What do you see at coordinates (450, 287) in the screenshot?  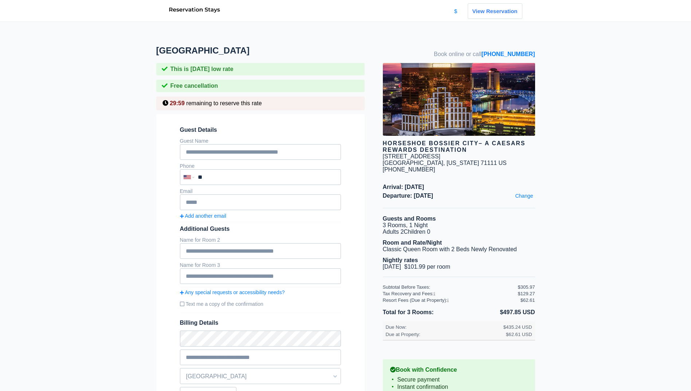 I see `div: Subtotal Before Taxes:` at bounding box center [450, 287].